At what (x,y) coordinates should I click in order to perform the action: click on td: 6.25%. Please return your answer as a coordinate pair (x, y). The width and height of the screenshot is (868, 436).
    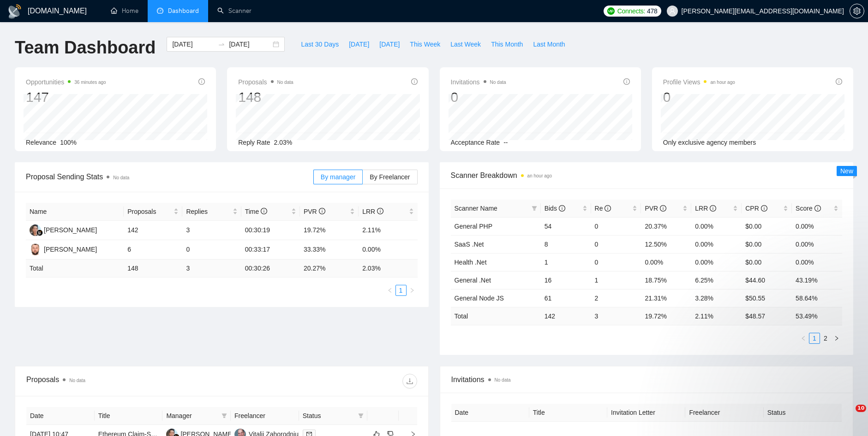
    Looking at the image, I should click on (717, 280).